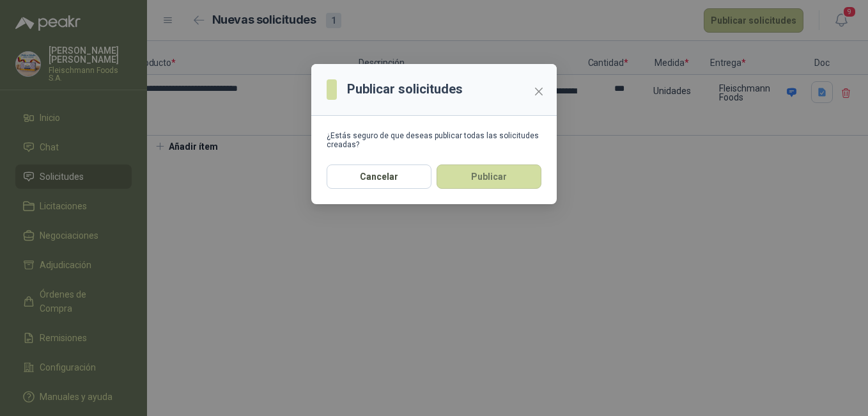  I want to click on span: close, so click(539, 92).